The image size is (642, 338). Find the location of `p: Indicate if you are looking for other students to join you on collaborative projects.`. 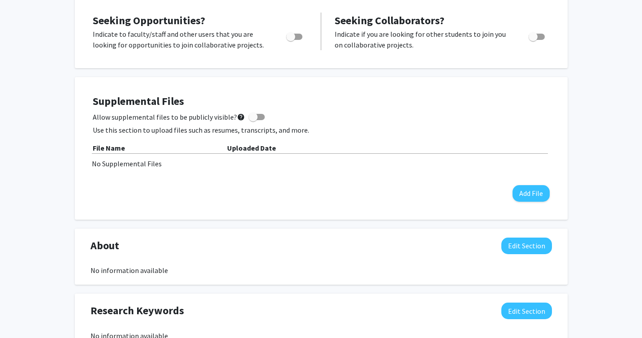

p: Indicate if you are looking for other students to join you on collaborative projects. is located at coordinates (423, 39).